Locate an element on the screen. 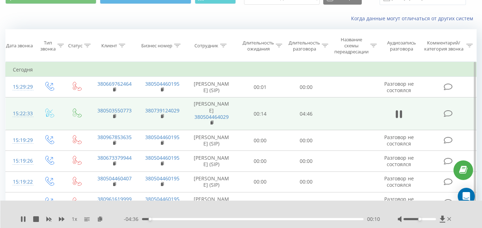  a: 380739124029 is located at coordinates (162, 111).